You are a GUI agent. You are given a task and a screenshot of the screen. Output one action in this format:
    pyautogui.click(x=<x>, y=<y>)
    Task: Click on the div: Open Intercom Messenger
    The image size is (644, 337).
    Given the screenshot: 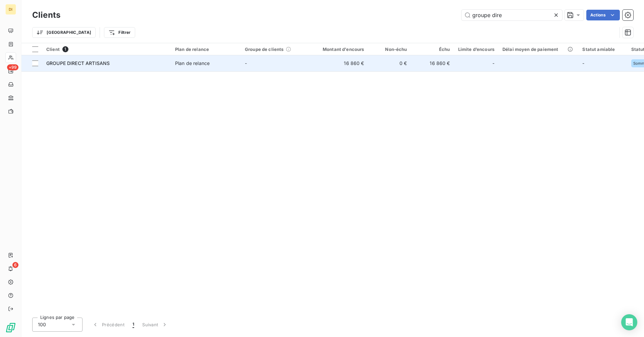 What is the action you would take?
    pyautogui.click(x=629, y=322)
    